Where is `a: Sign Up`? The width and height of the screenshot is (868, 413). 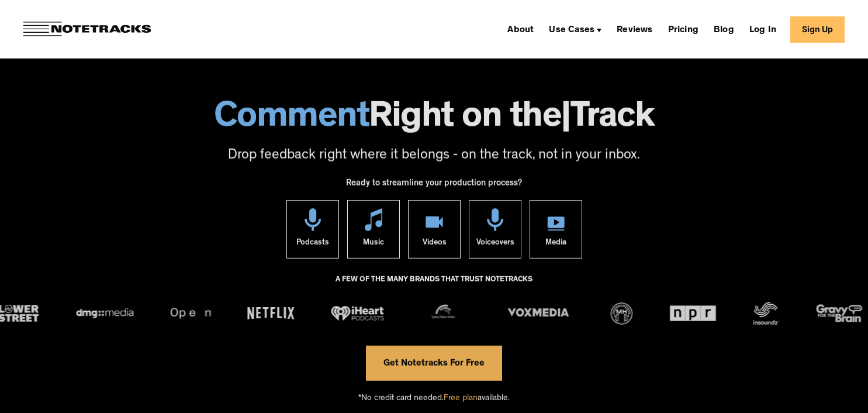 a: Sign Up is located at coordinates (817, 29).